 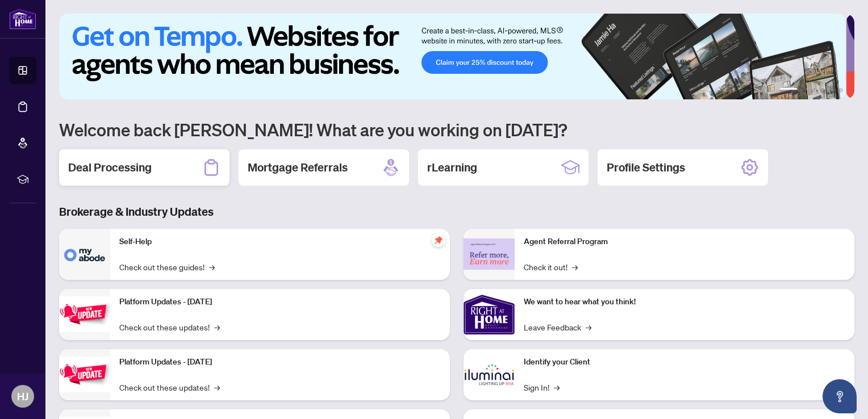 What do you see at coordinates (489, 375) in the screenshot?
I see `img: Identify your Client` at bounding box center [489, 375].